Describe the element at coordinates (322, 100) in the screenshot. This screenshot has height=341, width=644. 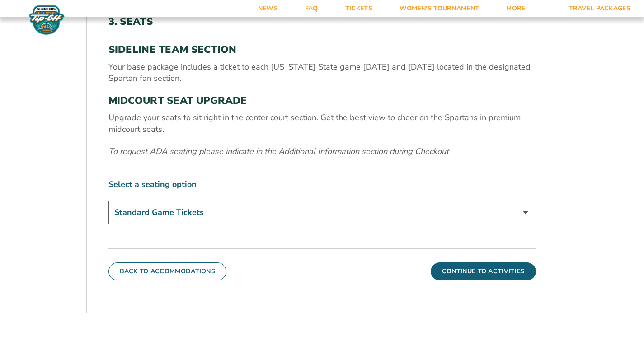
I see `h3: MIDCOURT SEAT UPGRADE` at that location.